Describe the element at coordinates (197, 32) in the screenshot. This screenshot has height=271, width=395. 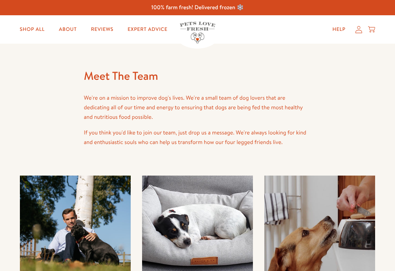
I see `img: Pets Love Fresh` at that location.